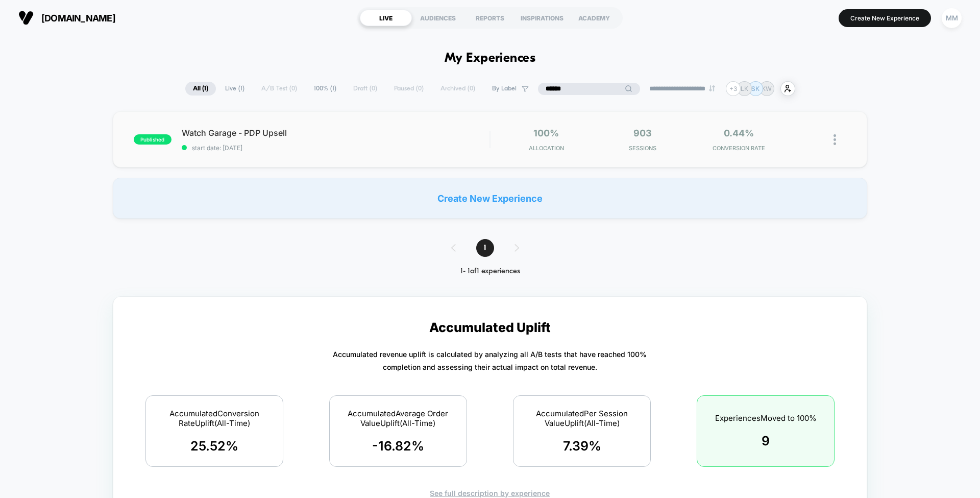 This screenshot has height=498, width=980. What do you see at coordinates (485, 247) in the screenshot?
I see `span: 1` at bounding box center [485, 247].